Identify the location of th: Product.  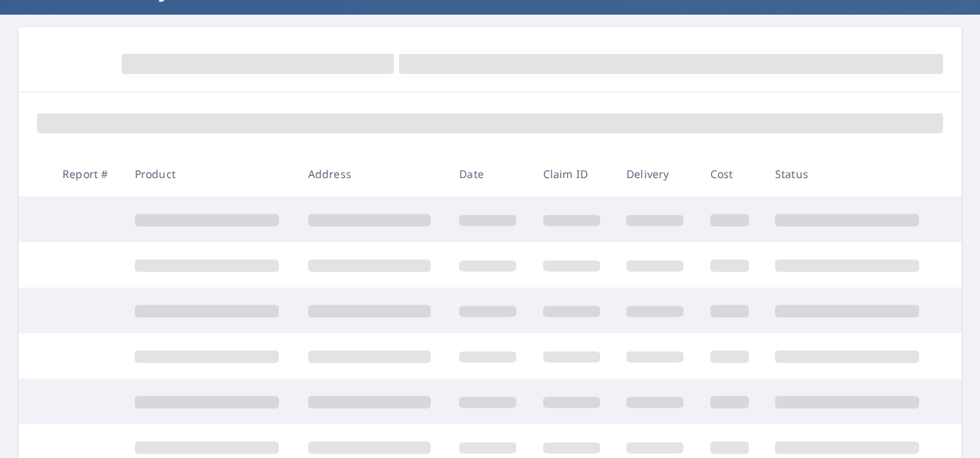
(209, 173).